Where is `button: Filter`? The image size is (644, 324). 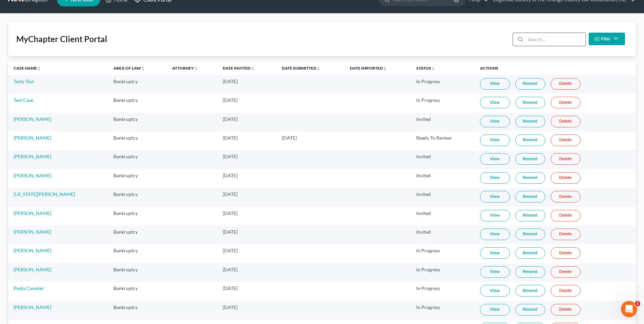
button: Filter is located at coordinates (606, 39).